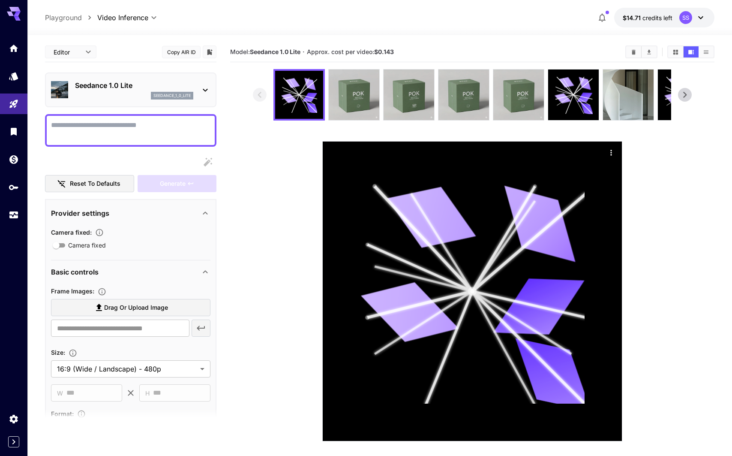 The width and height of the screenshot is (732, 456). What do you see at coordinates (14, 131) in the screenshot?
I see `div: Library` at bounding box center [14, 131].